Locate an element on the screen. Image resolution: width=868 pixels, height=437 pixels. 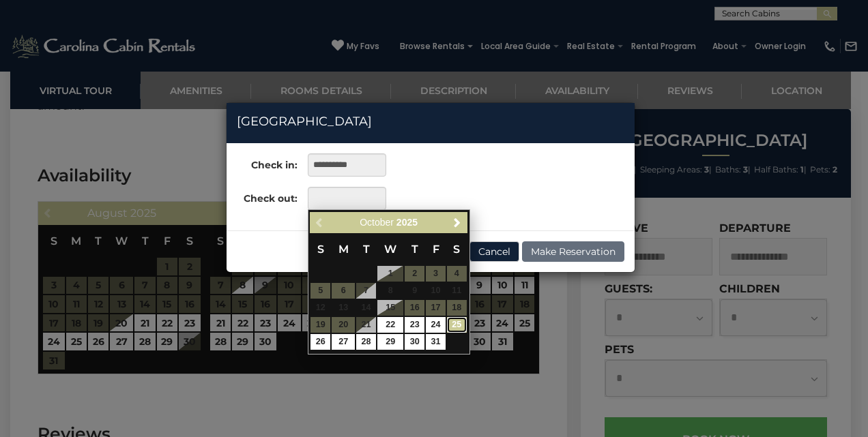
span: 11 is located at coordinates (457, 290).